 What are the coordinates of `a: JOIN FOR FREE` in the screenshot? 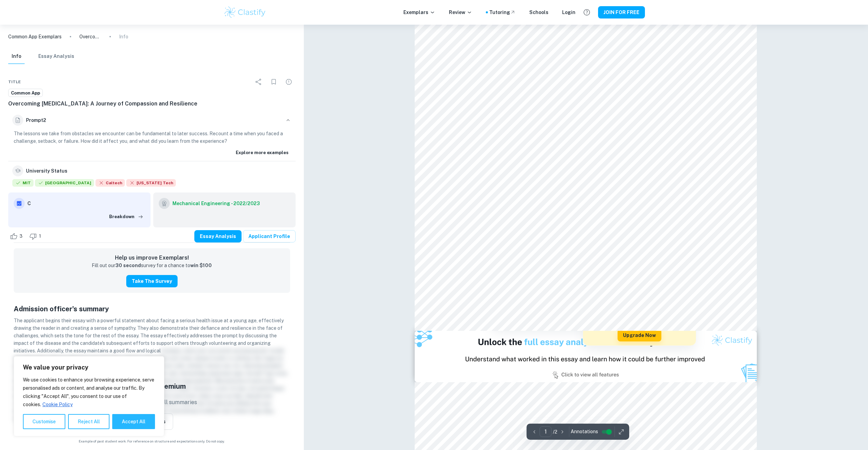 It's located at (621, 12).